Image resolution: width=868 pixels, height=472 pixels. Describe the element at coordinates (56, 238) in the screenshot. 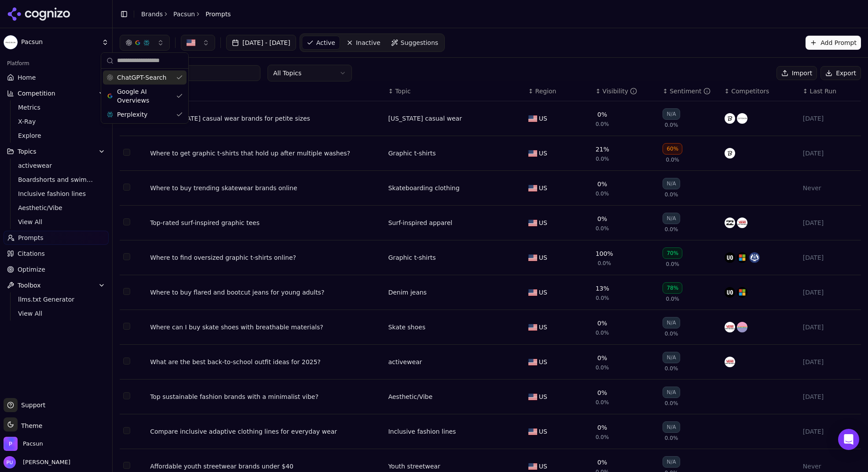

I see `a: Prompts` at that location.